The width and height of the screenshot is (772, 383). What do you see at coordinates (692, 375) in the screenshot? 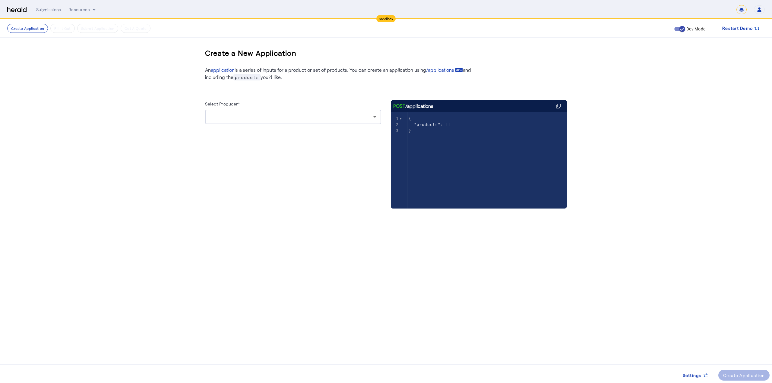
I see `span: Settings` at bounding box center [692, 375].